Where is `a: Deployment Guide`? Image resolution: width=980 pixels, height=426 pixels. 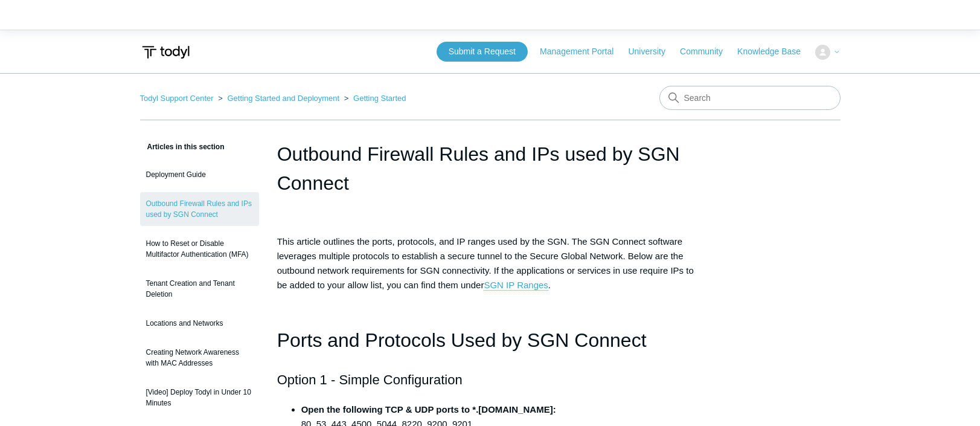 a: Deployment Guide is located at coordinates (199, 175).